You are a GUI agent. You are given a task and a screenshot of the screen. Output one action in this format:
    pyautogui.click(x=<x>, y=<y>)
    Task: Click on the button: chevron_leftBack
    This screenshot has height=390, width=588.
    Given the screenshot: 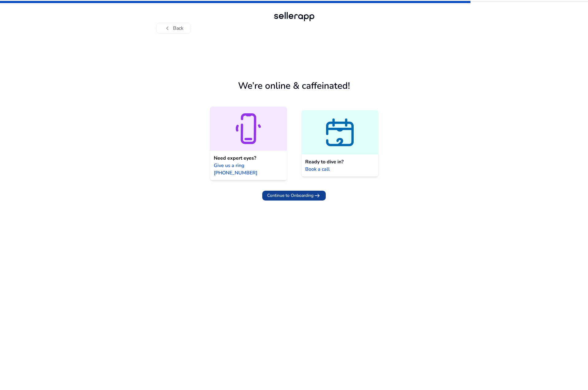 What is the action you would take?
    pyautogui.click(x=174, y=28)
    